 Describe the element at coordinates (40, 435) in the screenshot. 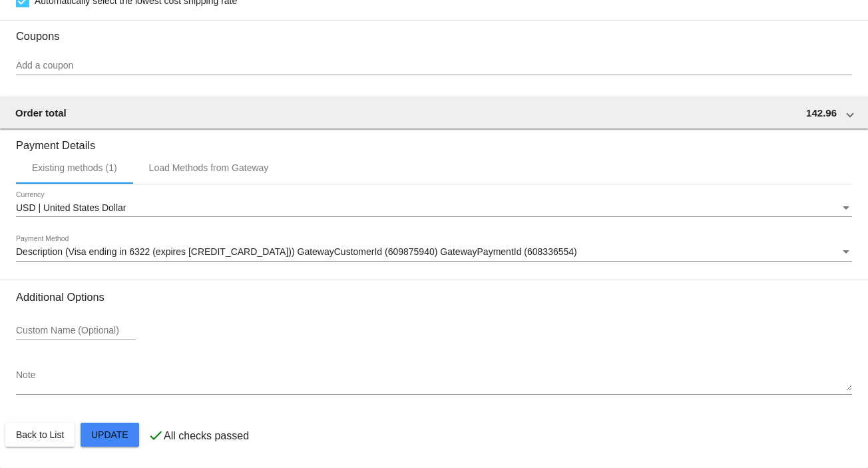

I see `button: Back to List` at that location.